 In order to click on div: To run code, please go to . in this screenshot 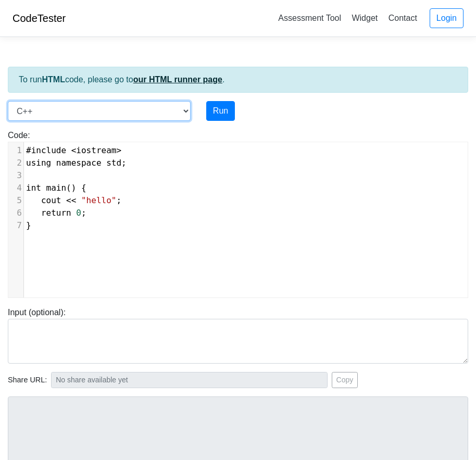, I will do `click(238, 80)`.